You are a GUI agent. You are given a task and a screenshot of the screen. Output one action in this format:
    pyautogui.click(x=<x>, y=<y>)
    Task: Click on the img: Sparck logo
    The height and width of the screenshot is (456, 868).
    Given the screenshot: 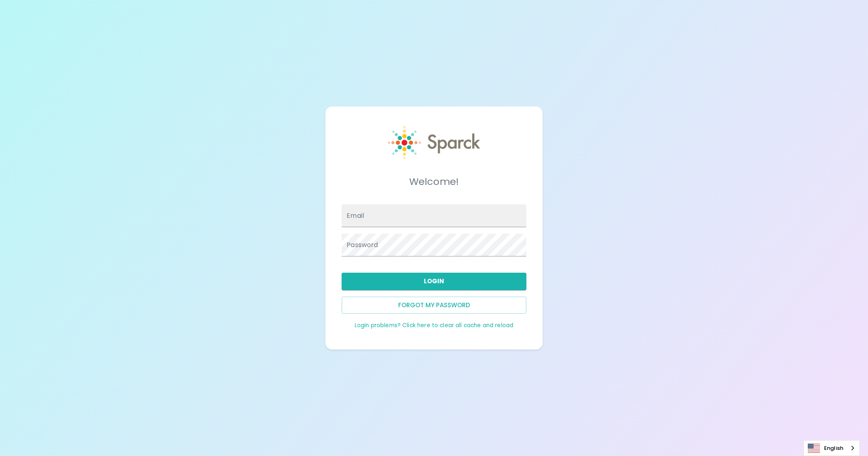 What is the action you would take?
    pyautogui.click(x=434, y=142)
    